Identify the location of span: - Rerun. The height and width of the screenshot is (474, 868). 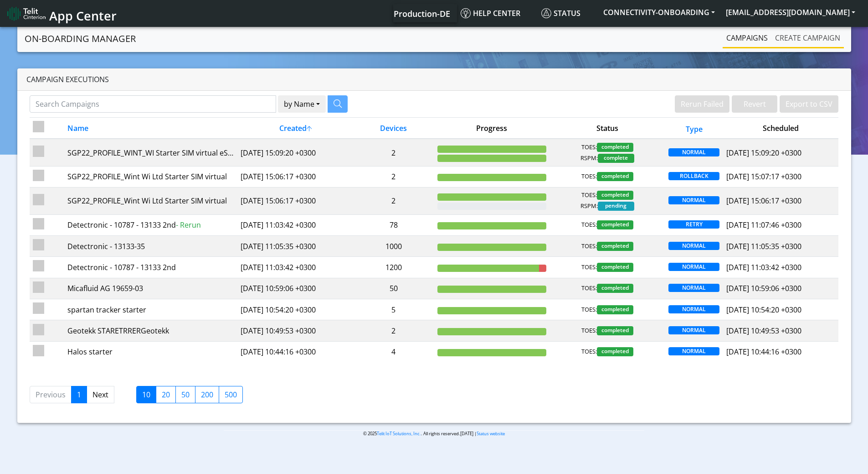
(188, 225).